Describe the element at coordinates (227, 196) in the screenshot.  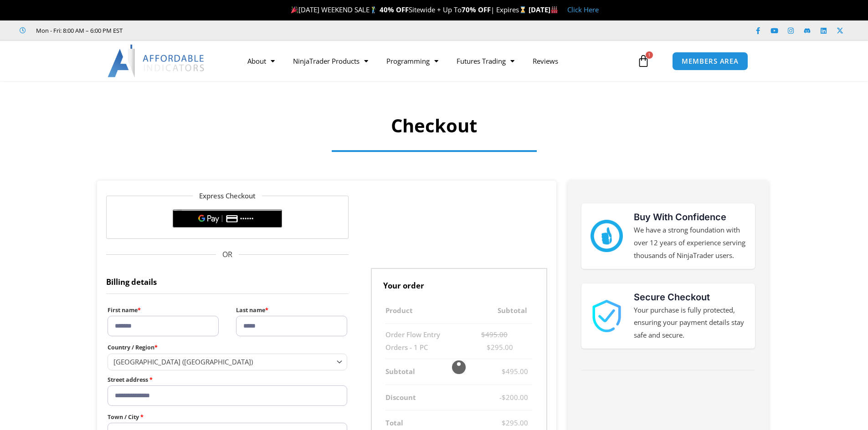
I see `legend: Express Checkout` at that location.